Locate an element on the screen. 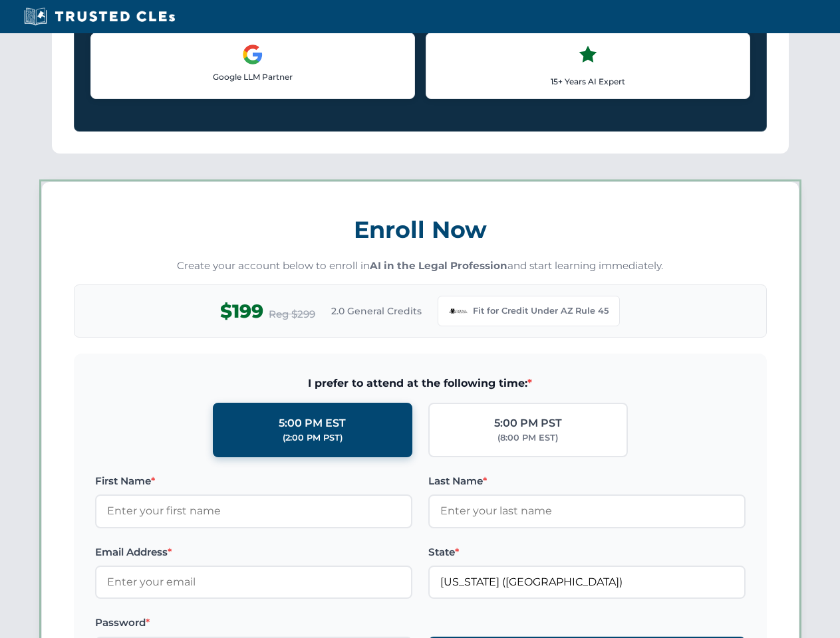 This screenshot has height=638, width=840. strong: AI in the Legal Profession is located at coordinates (438, 265).